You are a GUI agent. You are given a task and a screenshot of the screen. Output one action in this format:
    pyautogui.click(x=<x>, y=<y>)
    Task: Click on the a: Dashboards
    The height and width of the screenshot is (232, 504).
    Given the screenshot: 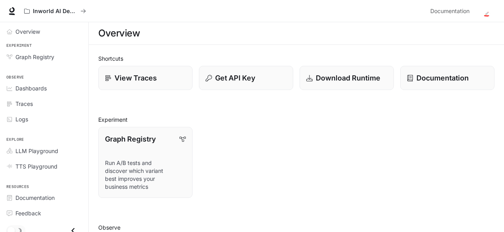 What is the action you would take?
    pyautogui.click(x=44, y=88)
    